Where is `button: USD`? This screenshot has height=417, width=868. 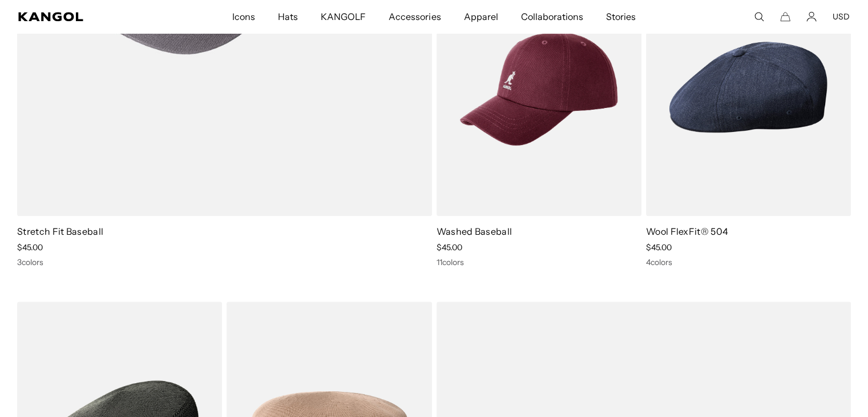
button: USD is located at coordinates (841, 17).